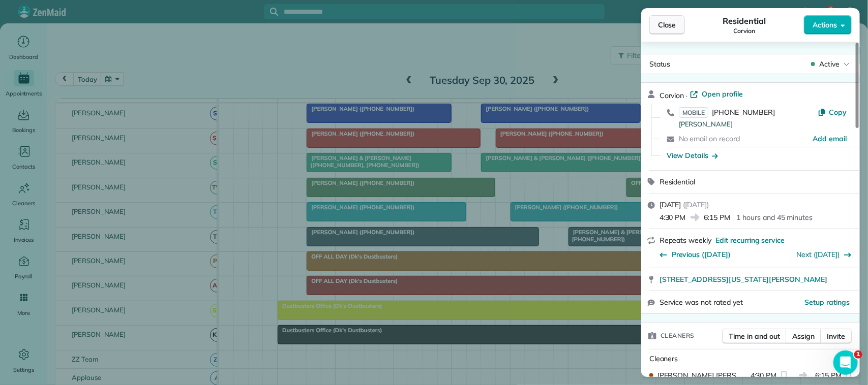 This screenshot has height=385, width=868. What do you see at coordinates (830, 139) in the screenshot?
I see `a: Add email` at bounding box center [830, 139].